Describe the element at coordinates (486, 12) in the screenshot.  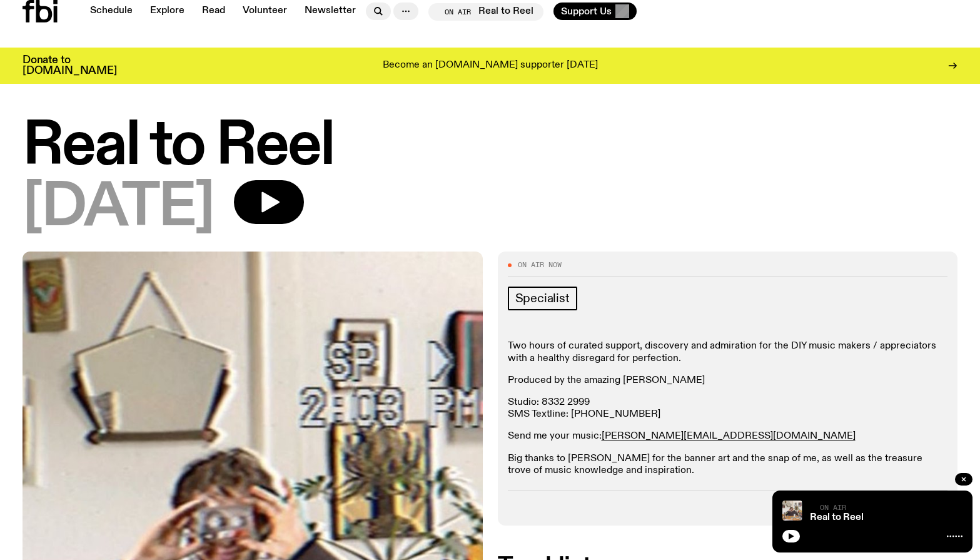
I see `button: On AirReal to Reel` at that location.